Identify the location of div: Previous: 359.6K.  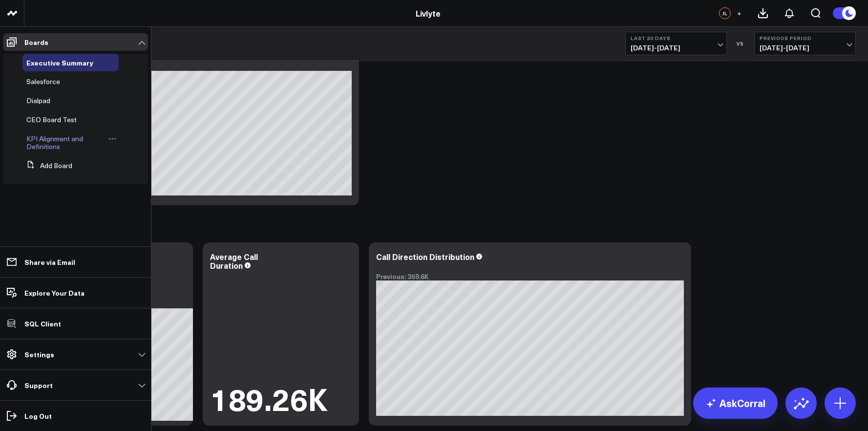
(530, 276).